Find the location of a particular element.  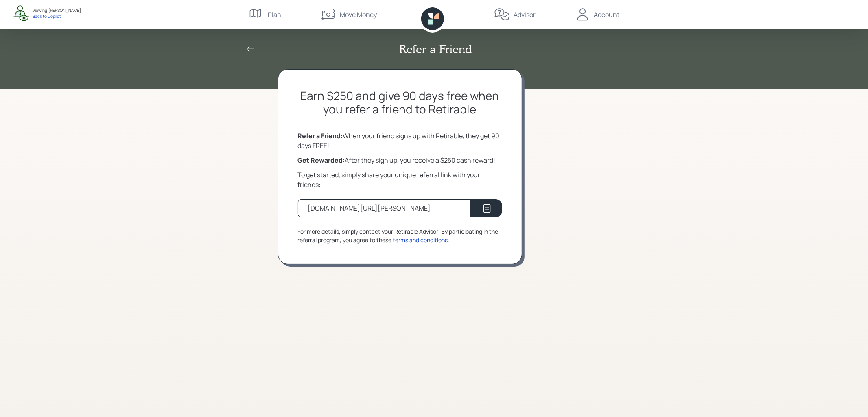

div: For more details, simply contact your Retirable Advisor! By participating in the referral program... is located at coordinates (400, 236).